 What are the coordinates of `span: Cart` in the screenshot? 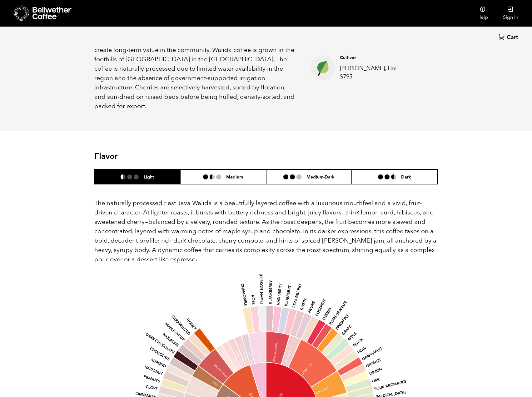 It's located at (512, 37).